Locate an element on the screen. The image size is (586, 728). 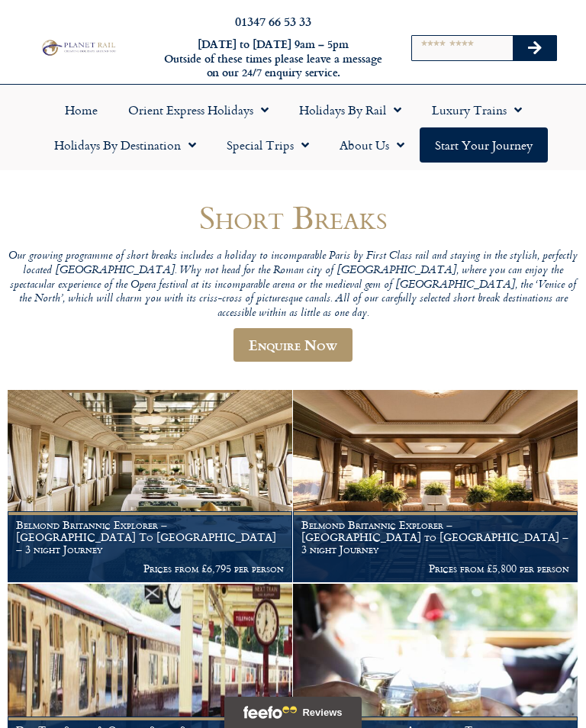
h1: Short Breaks is located at coordinates (293, 216).